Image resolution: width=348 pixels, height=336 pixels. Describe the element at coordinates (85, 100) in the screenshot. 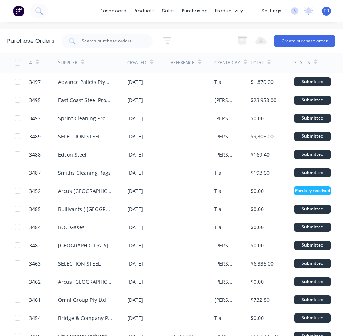

I see `div: East Coast Steel Processing & Distribution` at that location.